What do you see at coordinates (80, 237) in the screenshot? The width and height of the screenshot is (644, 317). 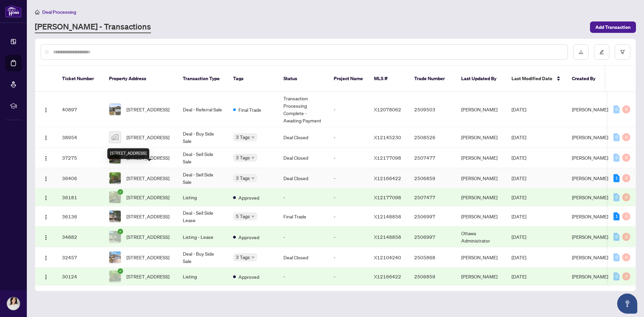 I see `td: 34882` at bounding box center [80, 237].